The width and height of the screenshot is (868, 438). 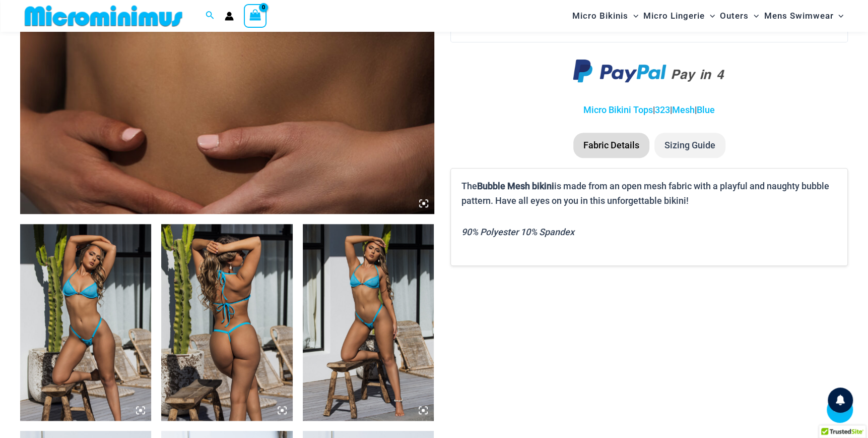 What do you see at coordinates (255, 15) in the screenshot?
I see `a: View Shopping Cart, empty` at bounding box center [255, 15].